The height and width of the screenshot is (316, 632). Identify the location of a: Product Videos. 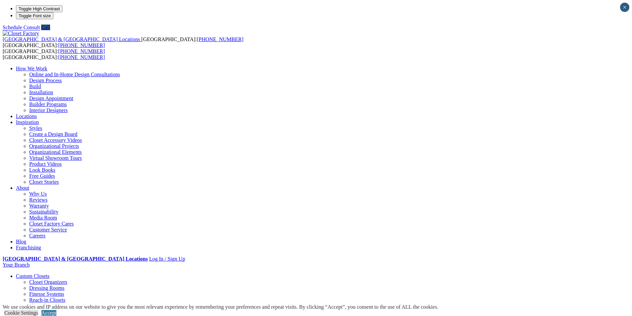
(45, 164).